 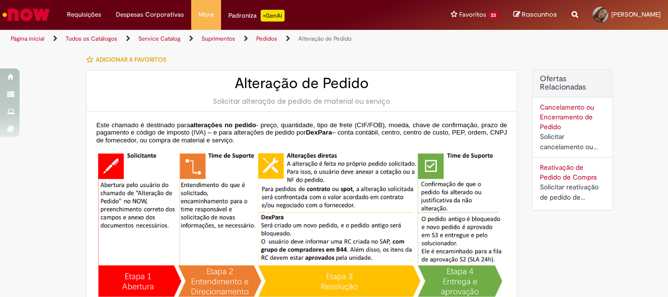 What do you see at coordinates (568, 172) in the screenshot?
I see `a: Reativação de Pedido de Compra` at bounding box center [568, 172].